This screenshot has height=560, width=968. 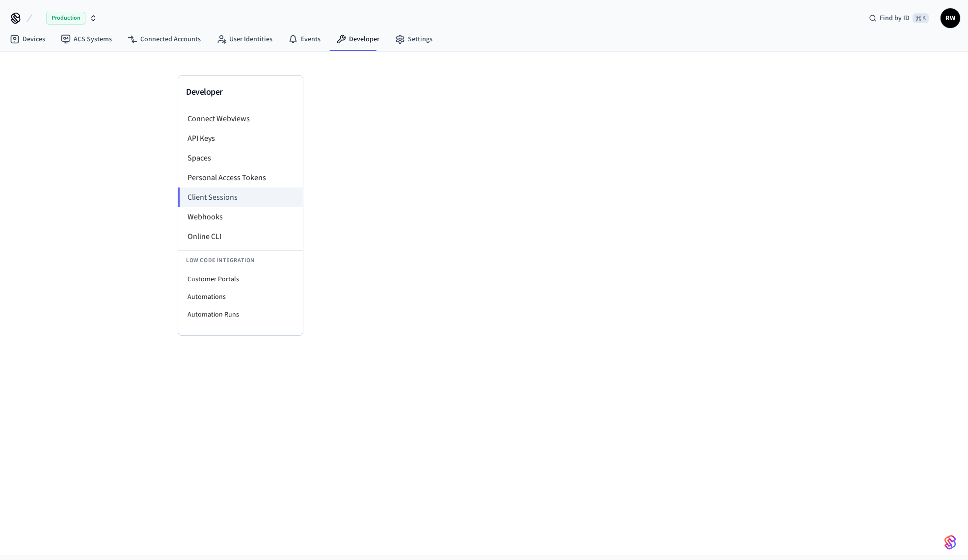 I want to click on li: Customer Portals, so click(x=241, y=279).